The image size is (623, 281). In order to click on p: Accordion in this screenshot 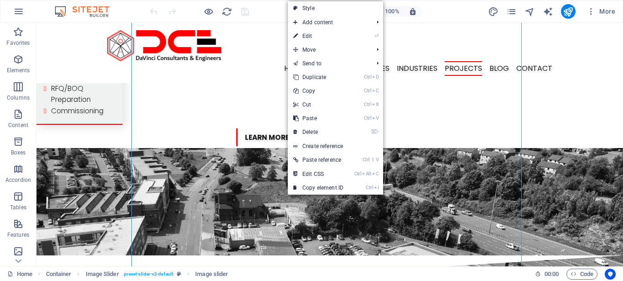, I will do `click(18, 180)`.